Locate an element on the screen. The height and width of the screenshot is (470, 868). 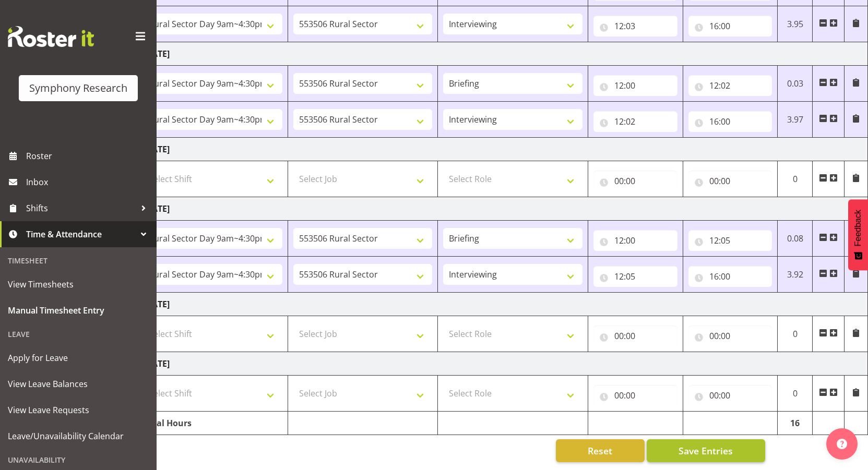
a: View Timesheets is located at coordinates (78, 284).